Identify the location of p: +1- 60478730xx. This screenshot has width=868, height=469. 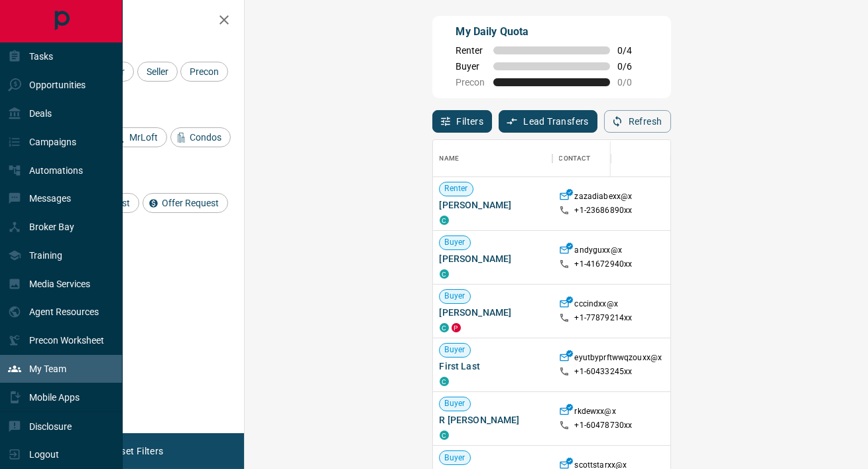
(603, 425).